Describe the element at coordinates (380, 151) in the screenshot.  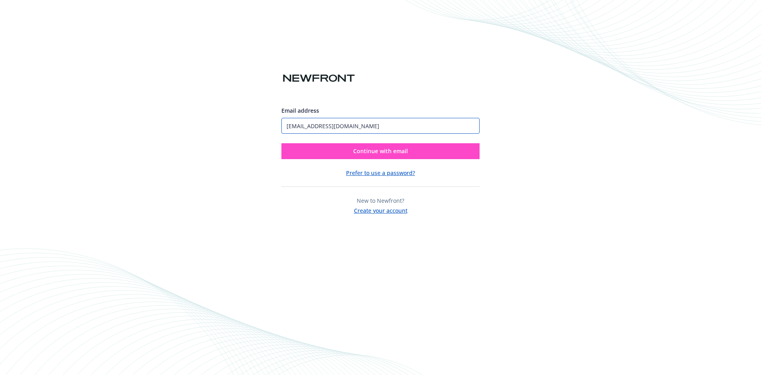
I see `span: Continue with email` at that location.